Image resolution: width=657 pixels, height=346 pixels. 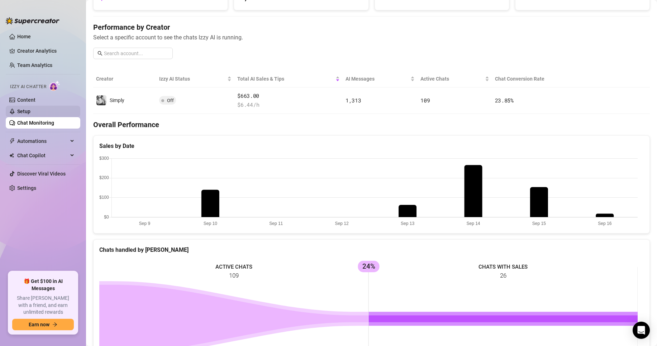 I want to click on a: Creator Analytics, so click(x=46, y=51).